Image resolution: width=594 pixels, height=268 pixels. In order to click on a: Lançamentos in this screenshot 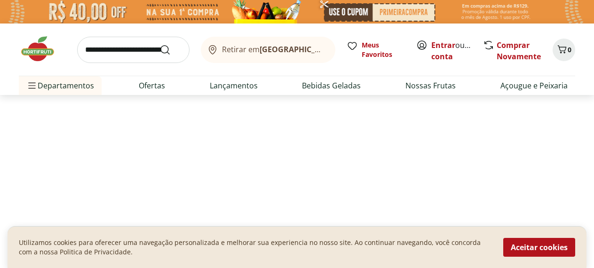, I will do `click(234, 86)`.